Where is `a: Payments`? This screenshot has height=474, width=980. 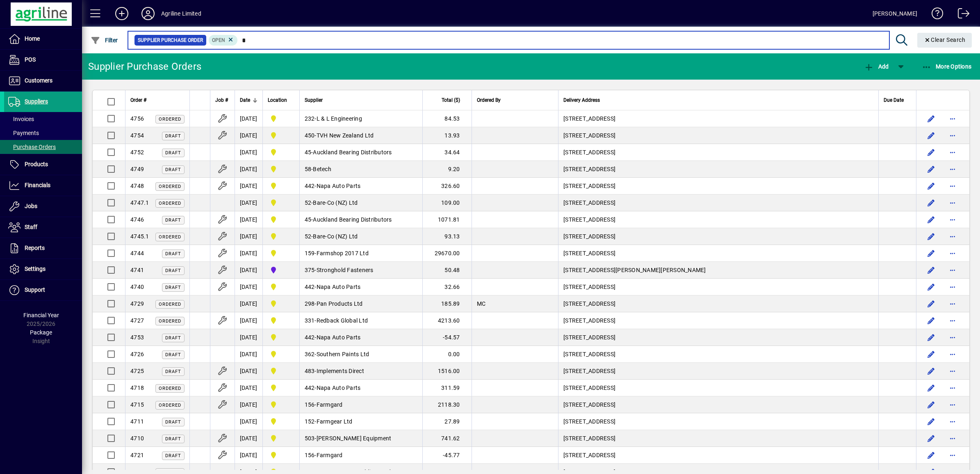
a: Payments is located at coordinates (43, 133).